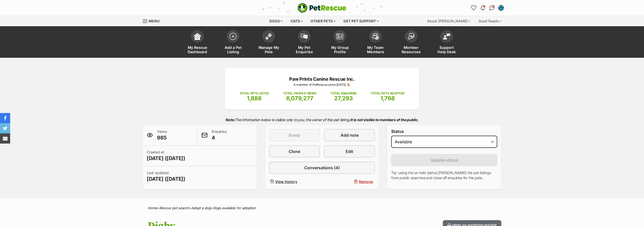 Image resolution: width=644 pixels, height=226 pixels. Describe the element at coordinates (340, 36) in the screenshot. I see `img: group-profile-icon-3fa3cf56718a62981997c0bc7e787c4b2cf8bcc04b72c1350f741eb67cf2f40e.svg` at that location.